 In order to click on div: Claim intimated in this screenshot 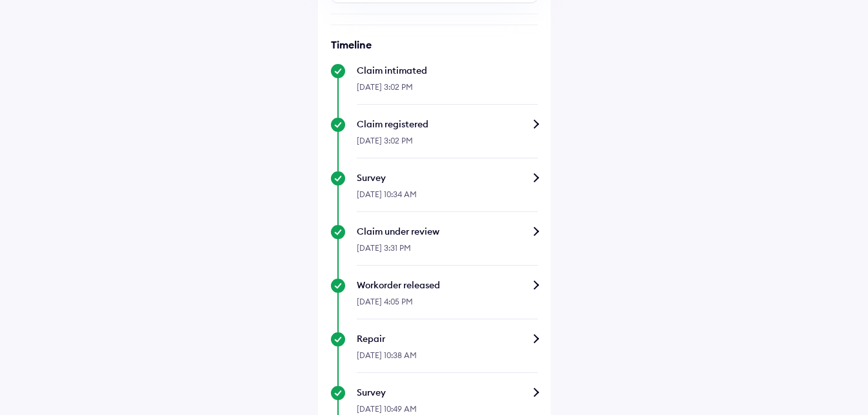, I will do `click(447, 71)`.